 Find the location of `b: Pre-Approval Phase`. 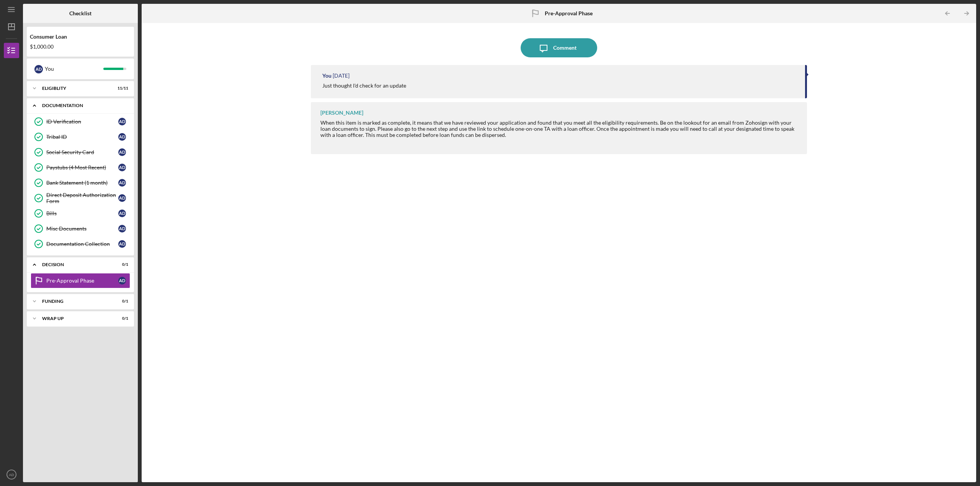

b: Pre-Approval Phase is located at coordinates (569, 13).